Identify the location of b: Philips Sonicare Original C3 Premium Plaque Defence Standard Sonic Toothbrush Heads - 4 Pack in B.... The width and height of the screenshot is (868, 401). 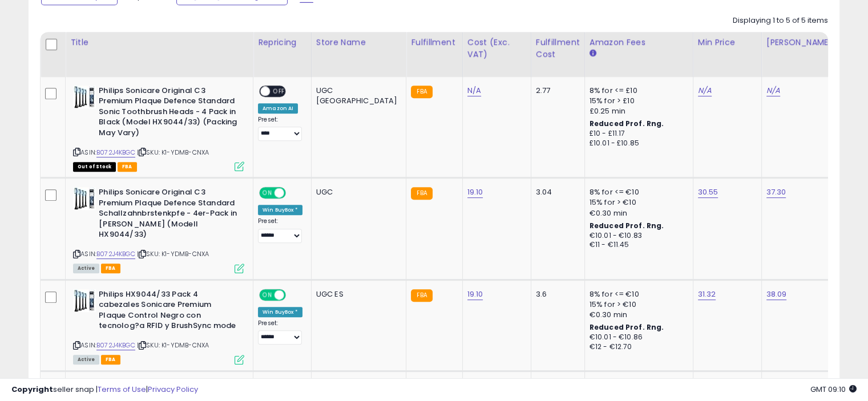
(168, 114).